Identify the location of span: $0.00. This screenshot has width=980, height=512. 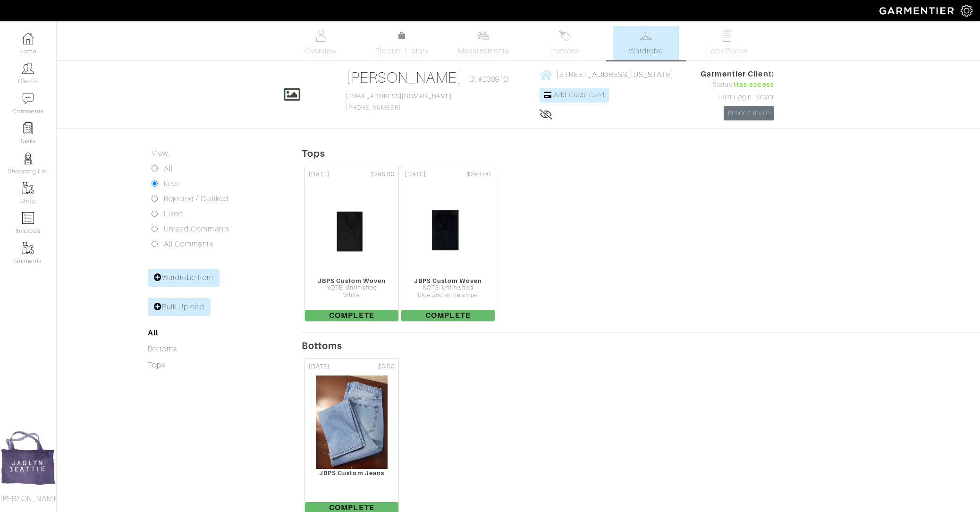
(386, 366).